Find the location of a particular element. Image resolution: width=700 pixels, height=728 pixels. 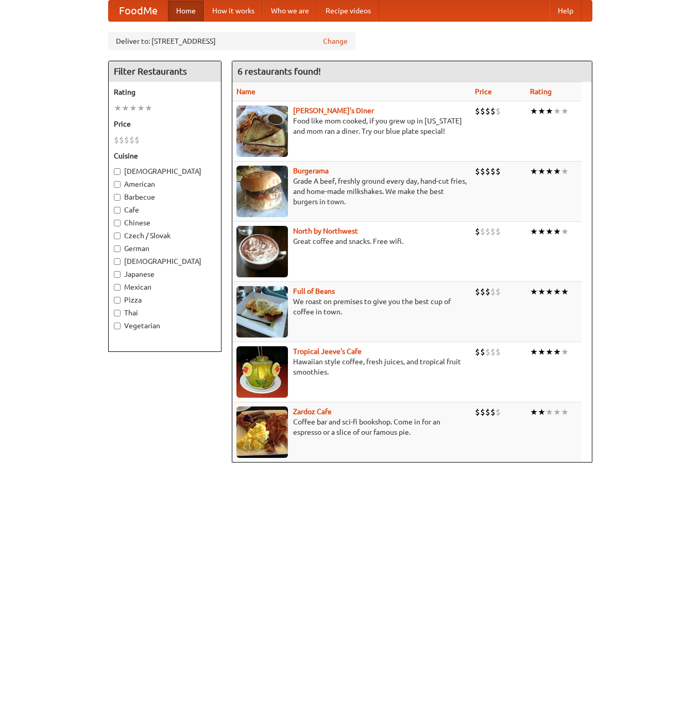

input: Barbecue is located at coordinates (117, 197).